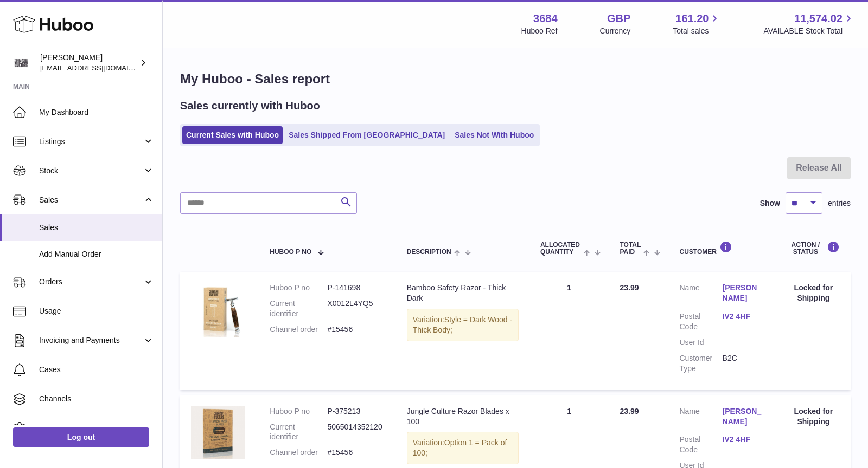 The image size is (868, 468). I want to click on dt: Customer Type, so click(701, 363).